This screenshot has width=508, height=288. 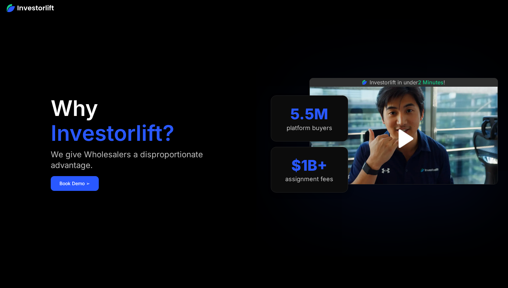 What do you see at coordinates (309, 114) in the screenshot?
I see `div: 5.5M` at bounding box center [309, 114].